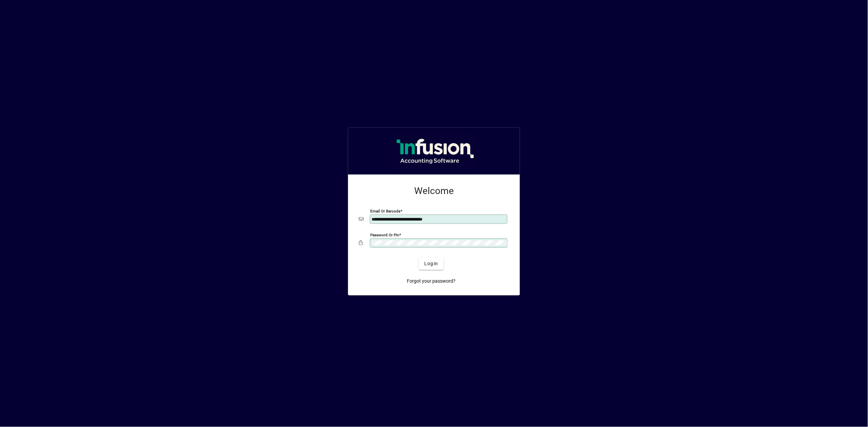 This screenshot has height=427, width=868. What do you see at coordinates (385, 234) in the screenshot?
I see `mat-label: Password or Pin` at bounding box center [385, 234].